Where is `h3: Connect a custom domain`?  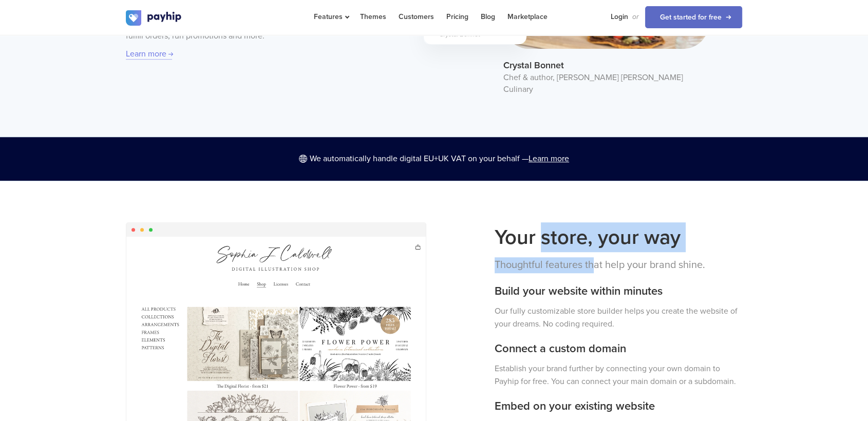 h3: Connect a custom domain is located at coordinates (618, 349).